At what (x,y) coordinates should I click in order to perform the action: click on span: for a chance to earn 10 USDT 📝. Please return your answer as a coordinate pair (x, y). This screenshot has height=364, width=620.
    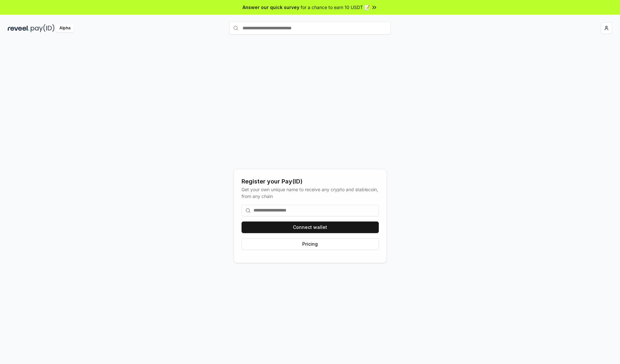
    Looking at the image, I should click on (335, 7).